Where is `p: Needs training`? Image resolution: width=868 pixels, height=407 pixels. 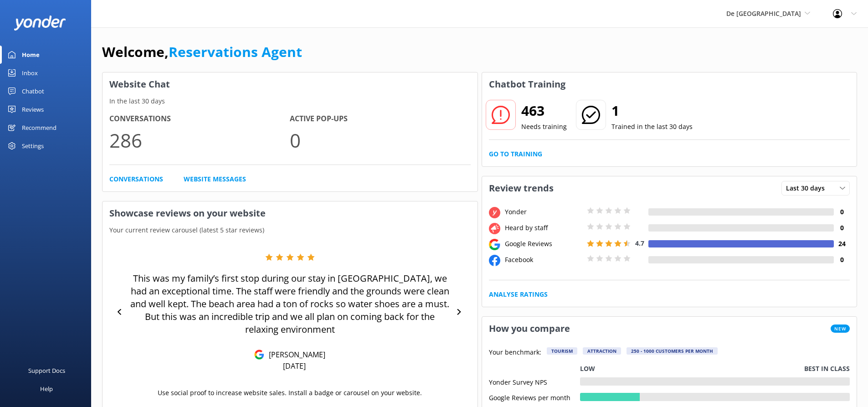
p: Needs training is located at coordinates (544, 127).